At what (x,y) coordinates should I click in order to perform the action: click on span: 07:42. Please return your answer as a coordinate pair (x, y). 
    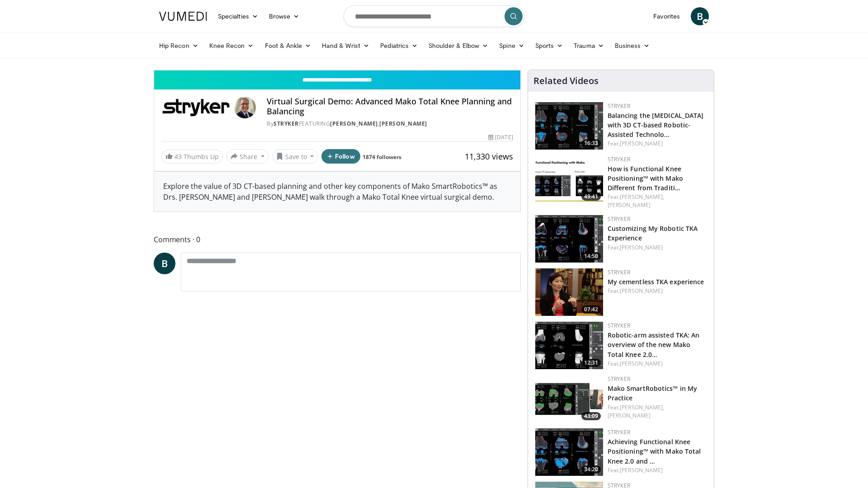
    Looking at the image, I should click on (591, 309).